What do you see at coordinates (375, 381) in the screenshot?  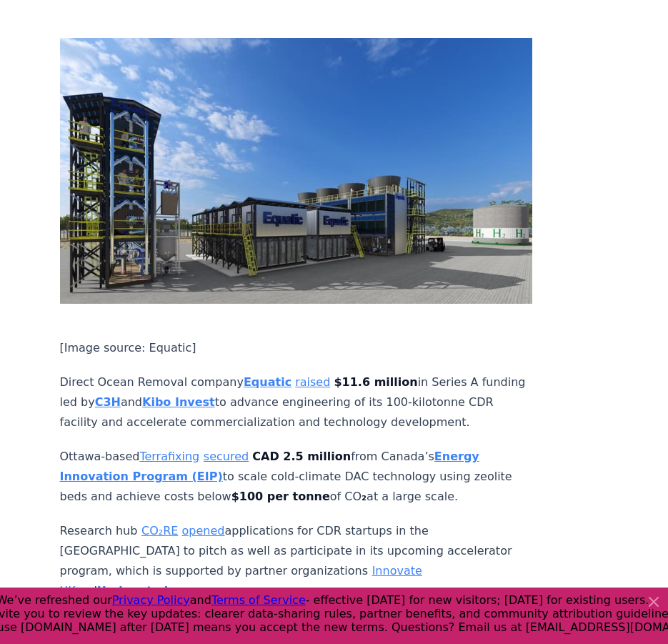 I see `strong: $11.6 million` at bounding box center [375, 381].